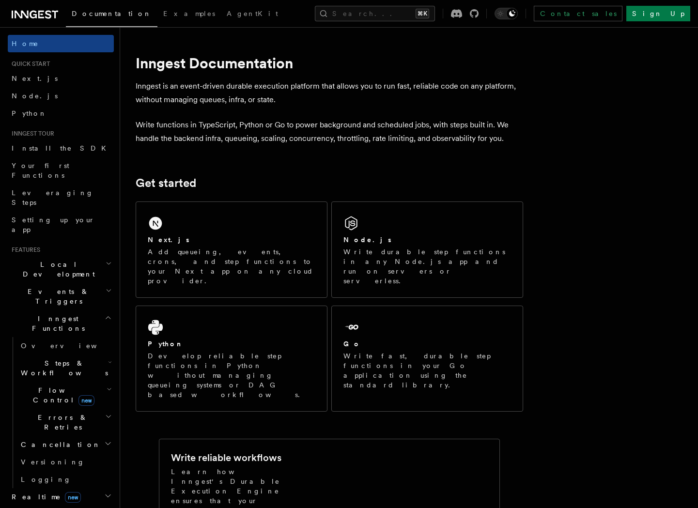 The height and width of the screenshot is (508, 698). Describe the element at coordinates (189, 15) in the screenshot. I see `a: Examples` at that location.